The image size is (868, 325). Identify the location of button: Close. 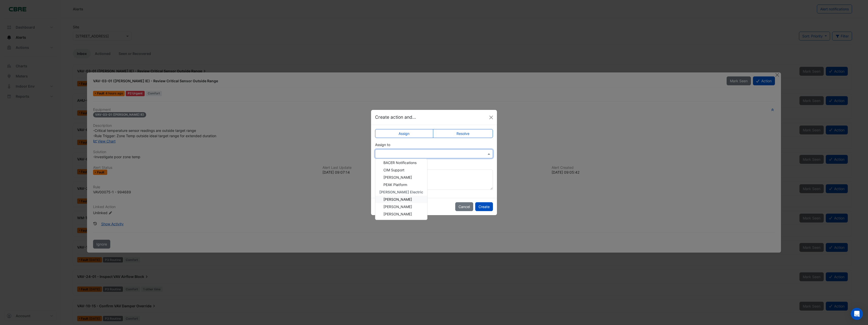
(491, 117).